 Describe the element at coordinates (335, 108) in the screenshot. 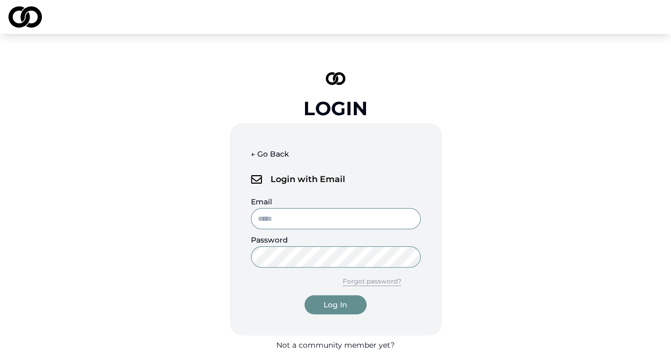

I see `div: Login` at that location.